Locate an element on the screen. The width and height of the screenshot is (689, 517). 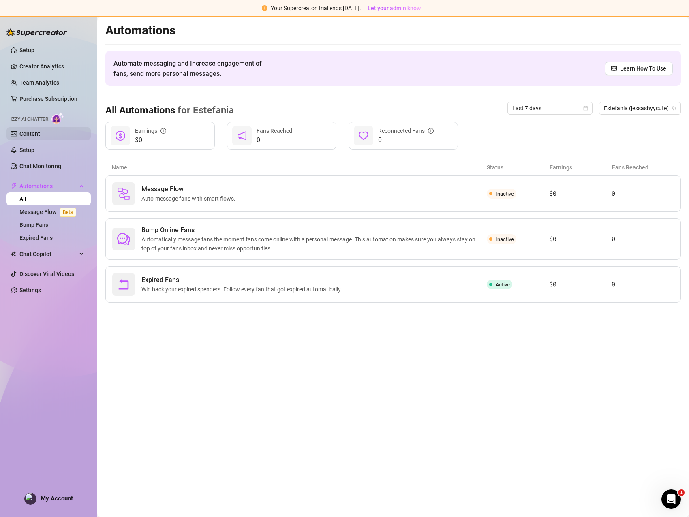
a: Creator Analytics is located at coordinates (52, 66).